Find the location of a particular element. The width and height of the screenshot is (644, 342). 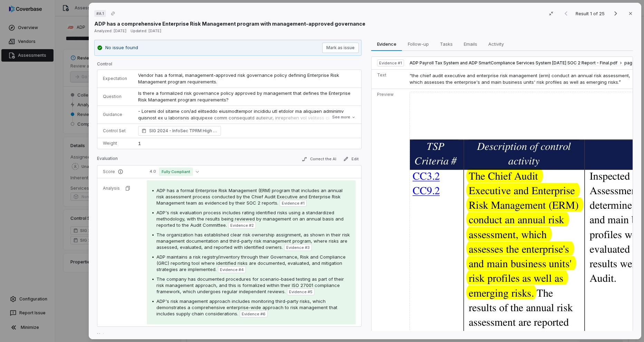

span: Vendor has a formal, management-approved risk governance policy defining Enterprise Risk Manageme... is located at coordinates (239, 79).